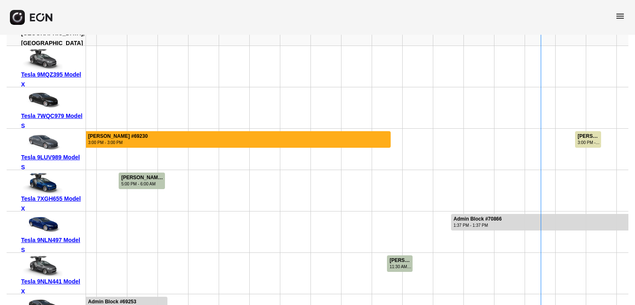 The image size is (635, 305). Describe the element at coordinates (52, 286) in the screenshot. I see `div: Tesla 9NLN441 Model X` at that location.